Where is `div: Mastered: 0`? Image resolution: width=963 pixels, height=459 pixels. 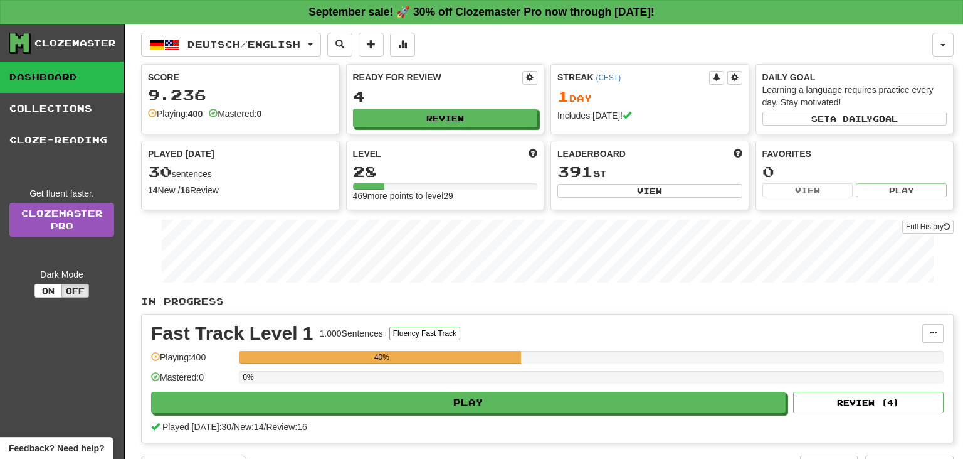 div: Mastered: 0 is located at coordinates (192, 381).